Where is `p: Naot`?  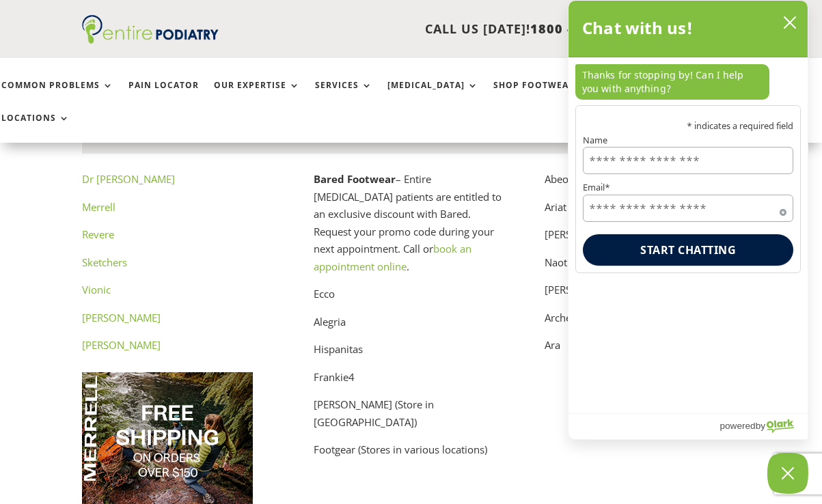
p: Naot is located at coordinates (643, 268).